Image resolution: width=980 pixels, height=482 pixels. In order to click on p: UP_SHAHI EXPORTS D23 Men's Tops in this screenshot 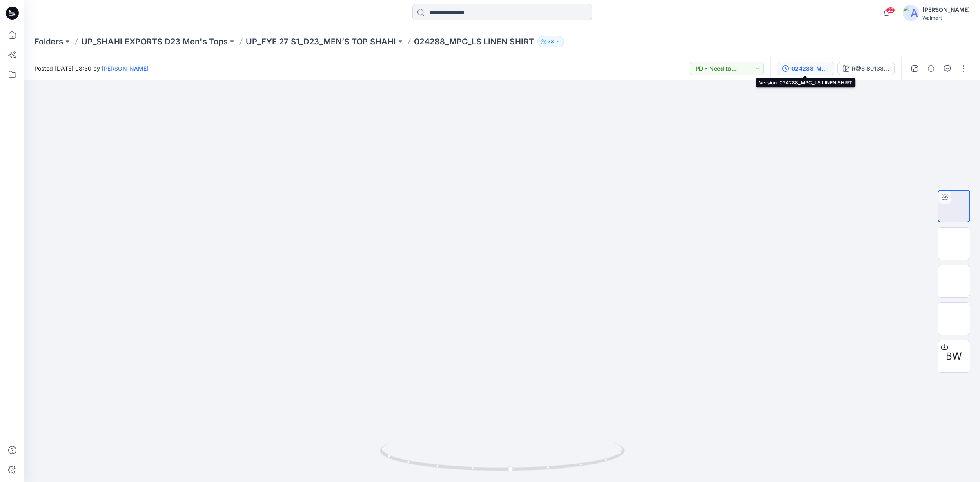, I will do `click(154, 41)`.